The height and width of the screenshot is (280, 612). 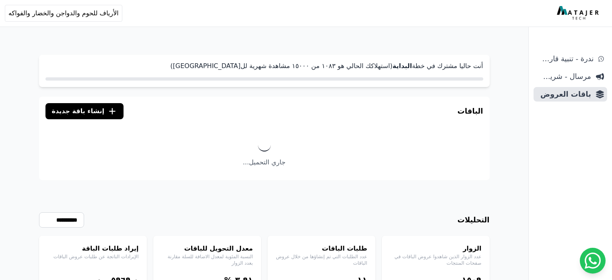 I want to click on img: MatajerTech Logo, so click(x=579, y=13).